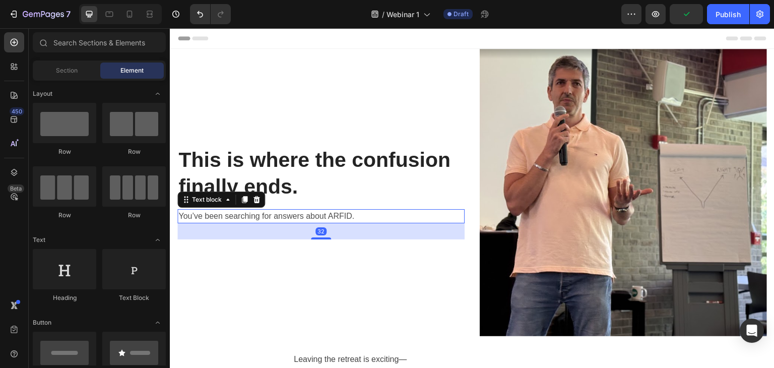  I want to click on span: Text, so click(39, 240).